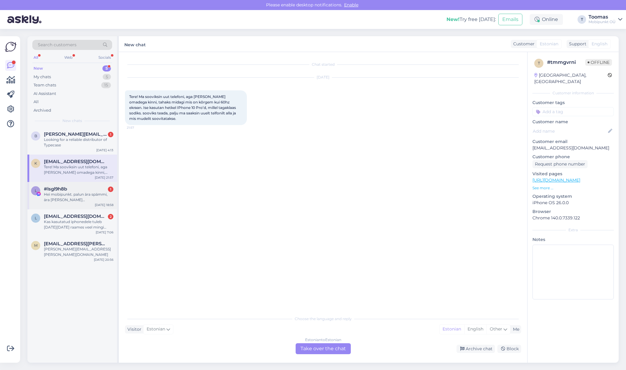 The width and height of the screenshot is (626, 370). What do you see at coordinates (45, 85) in the screenshot?
I see `div: Team chats` at bounding box center [45, 85].